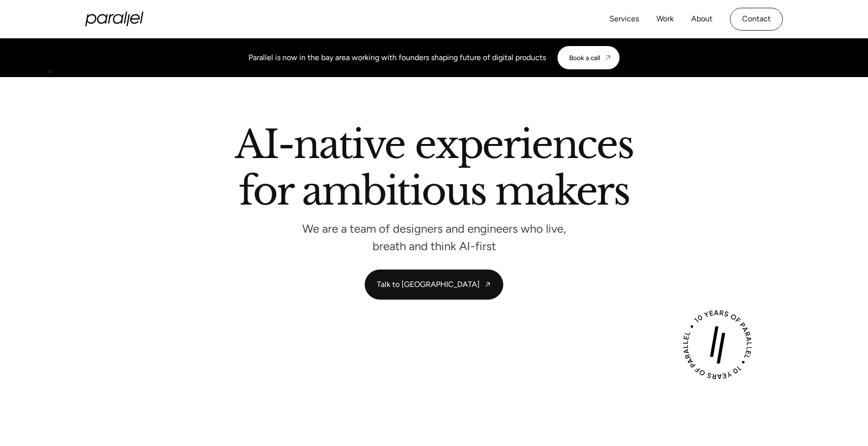 This screenshot has width=868, height=446. Describe the element at coordinates (114, 19) in the screenshot. I see `a: home` at that location.